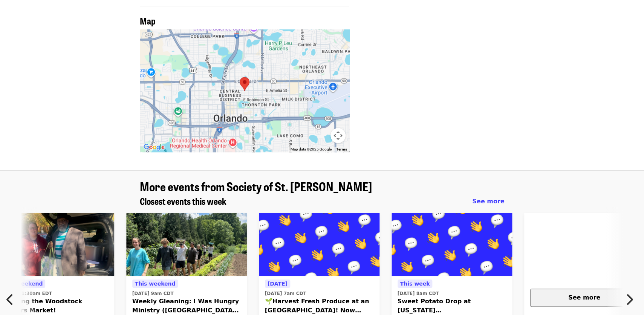  Describe the element at coordinates (187, 244) in the screenshot. I see `img: Weekly Gleaning: I Was Hungry Ministry (Antioch, TN) organized by Society of St. Andrew` at that location.